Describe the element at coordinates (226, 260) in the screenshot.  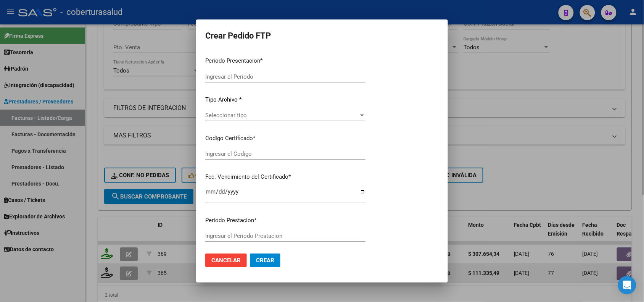
I see `button: Cancelar` at that location.